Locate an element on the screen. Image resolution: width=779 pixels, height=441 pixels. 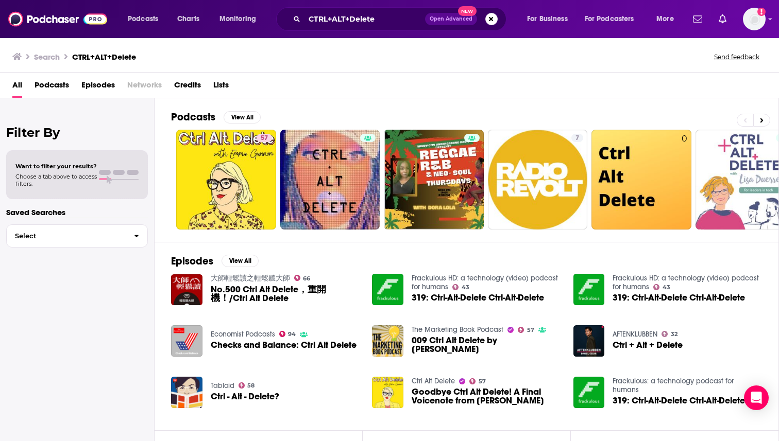
a: 大師輕鬆讀之輕鬆聽大師 is located at coordinates (250, 278).